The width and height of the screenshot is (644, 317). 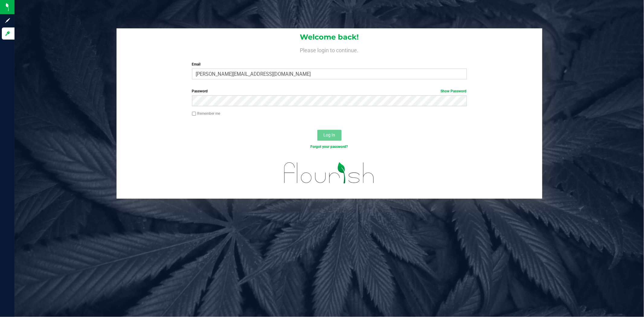 What do you see at coordinates (200, 91) in the screenshot?
I see `span: Password` at bounding box center [200, 91].